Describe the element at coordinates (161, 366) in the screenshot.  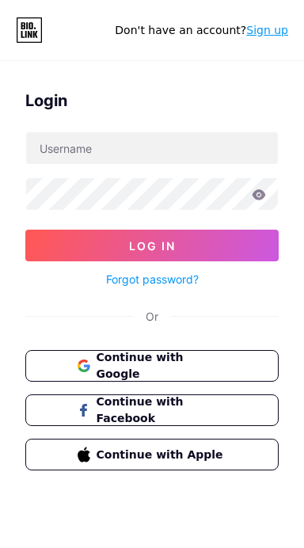
I see `span: Continue with Google` at that location.